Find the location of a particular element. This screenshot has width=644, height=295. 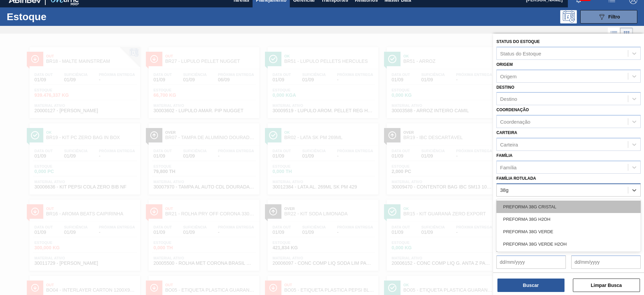

label: Origem is located at coordinates (504, 64).